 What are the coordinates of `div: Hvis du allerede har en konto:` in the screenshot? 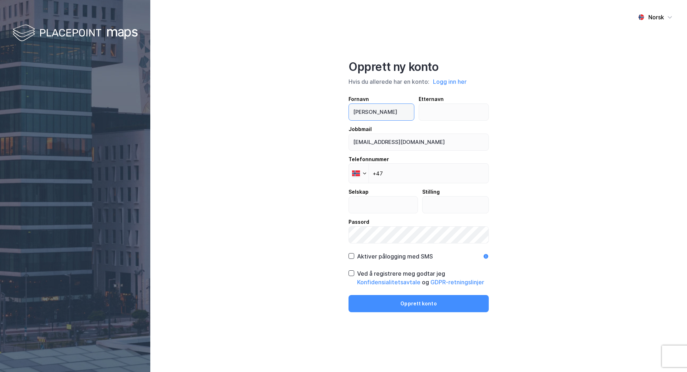 It's located at (419, 82).